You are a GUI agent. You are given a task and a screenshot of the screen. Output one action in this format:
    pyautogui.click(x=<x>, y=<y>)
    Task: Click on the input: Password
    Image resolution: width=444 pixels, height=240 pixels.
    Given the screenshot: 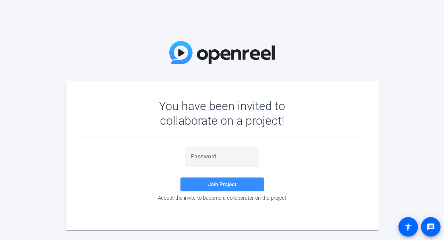 What is the action you would take?
    pyautogui.click(x=222, y=157)
    